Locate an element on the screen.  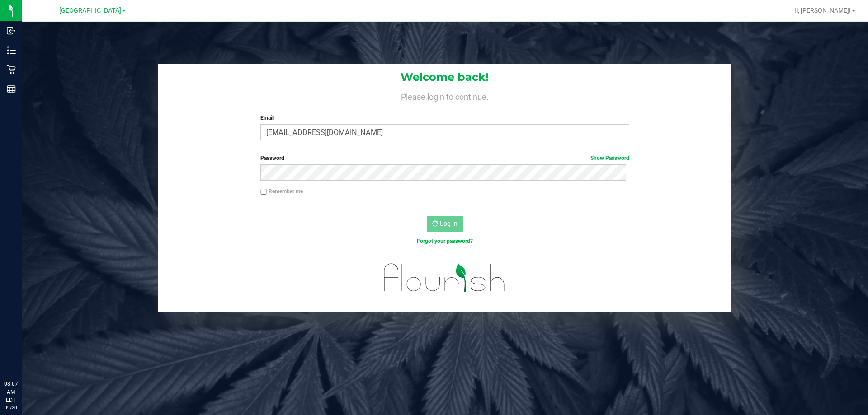
inline-svg: Inventory is located at coordinates (11, 50).